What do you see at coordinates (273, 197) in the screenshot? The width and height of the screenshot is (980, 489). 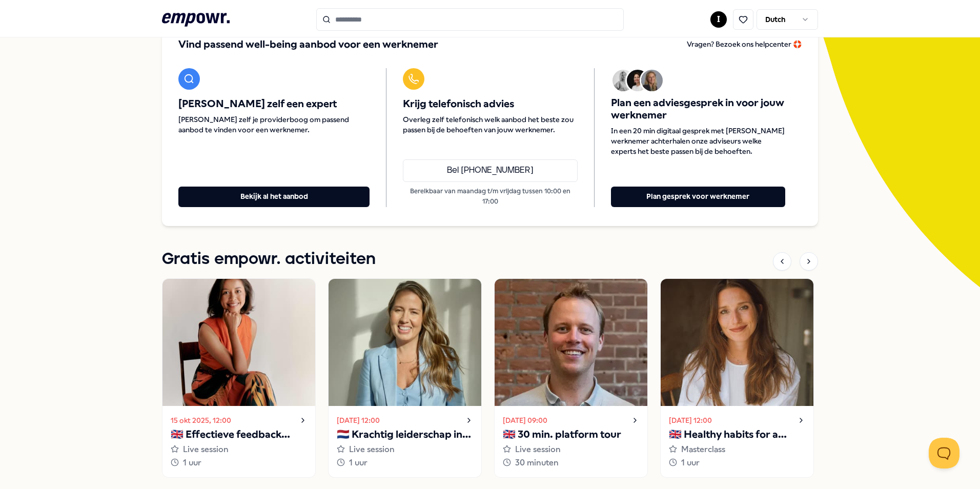 I see `button: Bekijk al het aanbod` at bounding box center [273, 197].